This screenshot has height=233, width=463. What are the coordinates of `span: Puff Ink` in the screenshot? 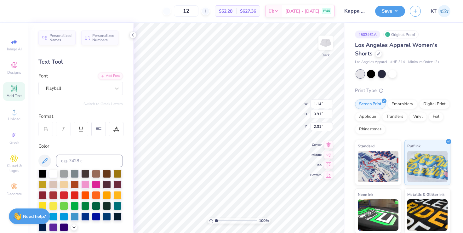 It's located at (414, 146).